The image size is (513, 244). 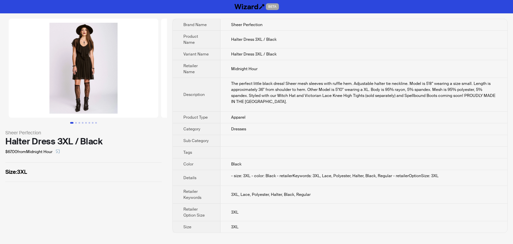 What do you see at coordinates (364, 176) in the screenshot?
I see `div: - size: 3XL - color: Black - retailerKeywords: 3XL, Lace, Polyester, Halter, Black, Regular - ret...` at bounding box center [364, 176].